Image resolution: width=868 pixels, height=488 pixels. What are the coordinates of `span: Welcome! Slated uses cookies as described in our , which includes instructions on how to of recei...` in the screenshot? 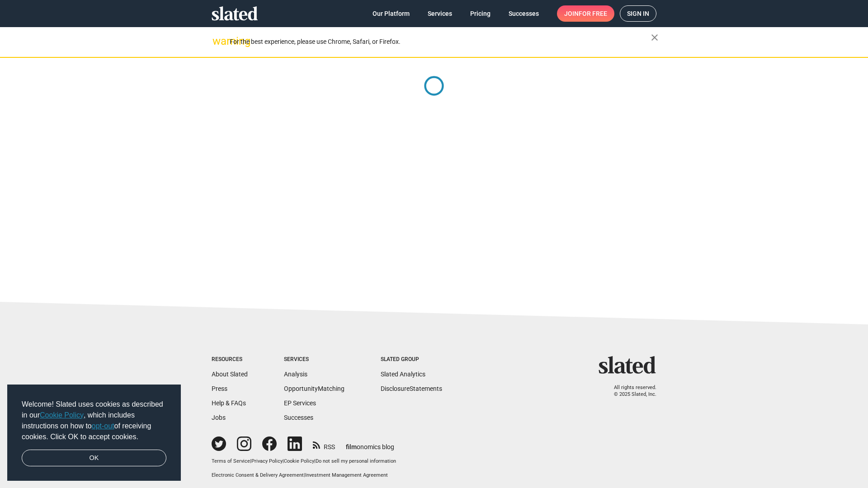 It's located at (94, 420).